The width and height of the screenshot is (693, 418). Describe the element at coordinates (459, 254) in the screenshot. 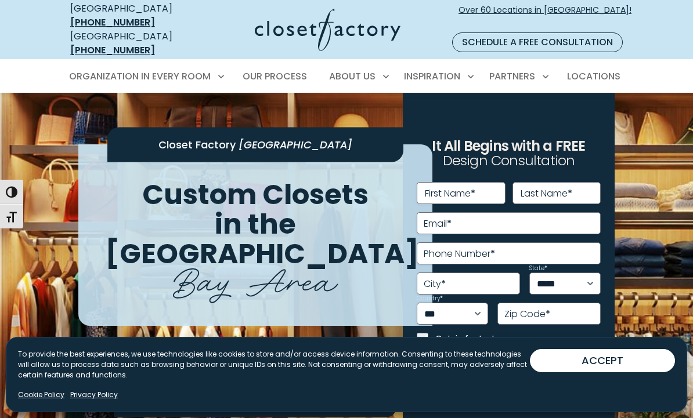

I see `label: Phone Number` at that location.